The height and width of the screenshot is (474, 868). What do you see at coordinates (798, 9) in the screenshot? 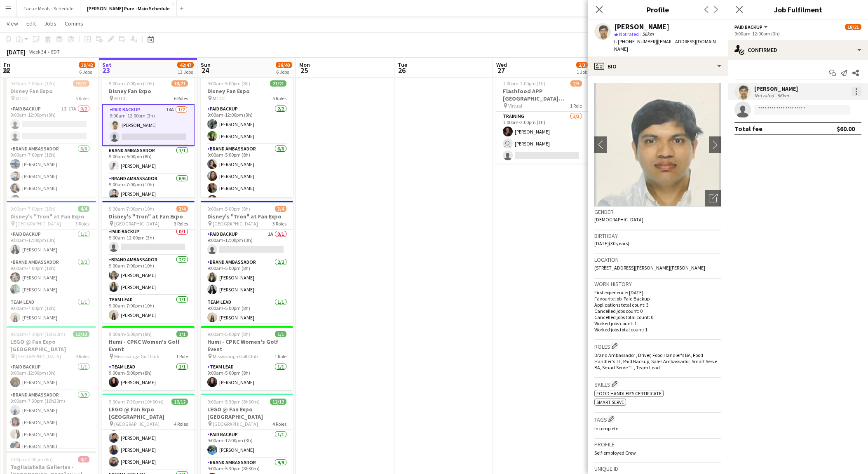
I see `h3: Job Fulfilment` at bounding box center [798, 9].